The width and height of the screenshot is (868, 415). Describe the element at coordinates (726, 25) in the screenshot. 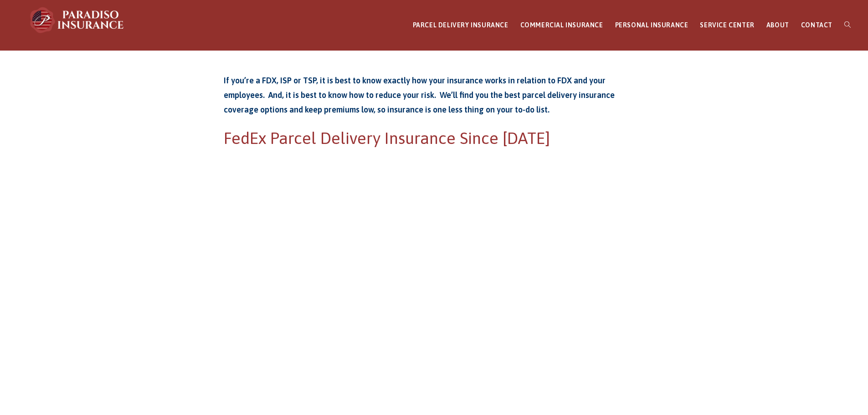

I see `span: SERVICE CENTER` at that location.